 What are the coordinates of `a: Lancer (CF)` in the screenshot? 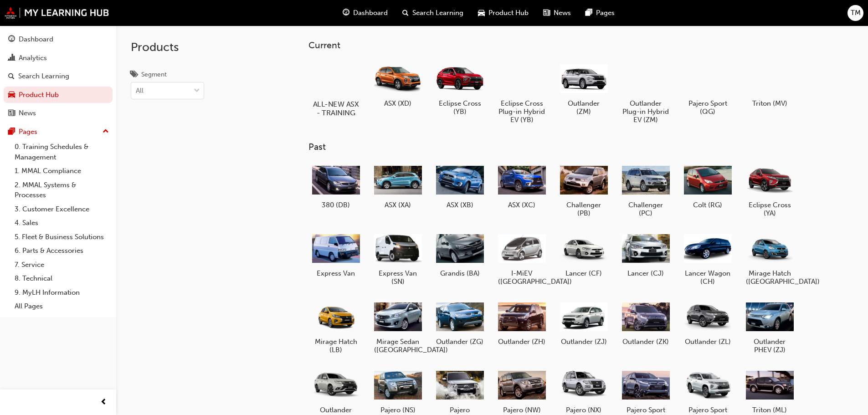 It's located at (584, 255).